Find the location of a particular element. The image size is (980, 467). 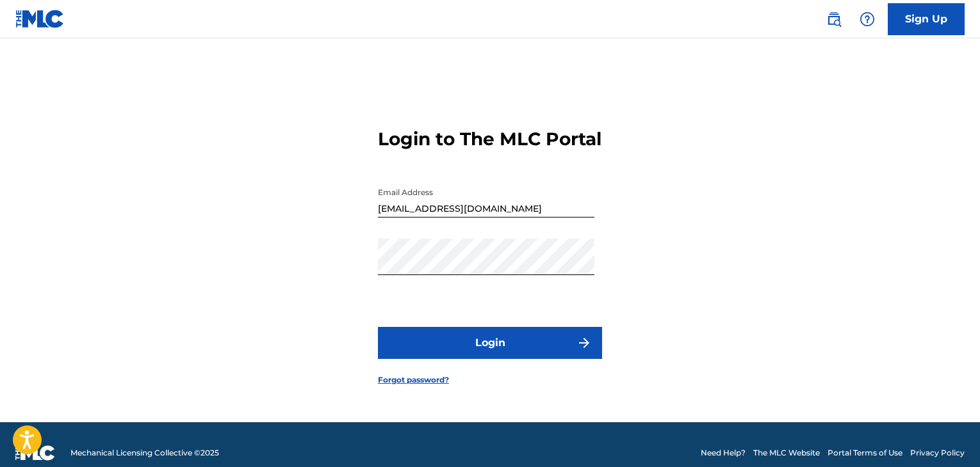

a: Portal Terms of Use is located at coordinates (865, 453).